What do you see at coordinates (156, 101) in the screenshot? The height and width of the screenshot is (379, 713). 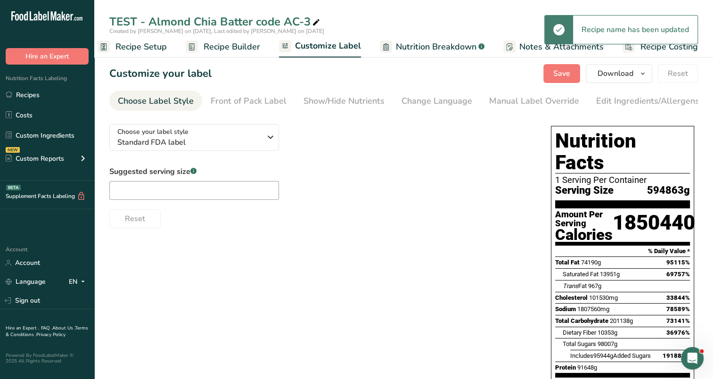 I see `div: Choose Label Style` at bounding box center [156, 101].